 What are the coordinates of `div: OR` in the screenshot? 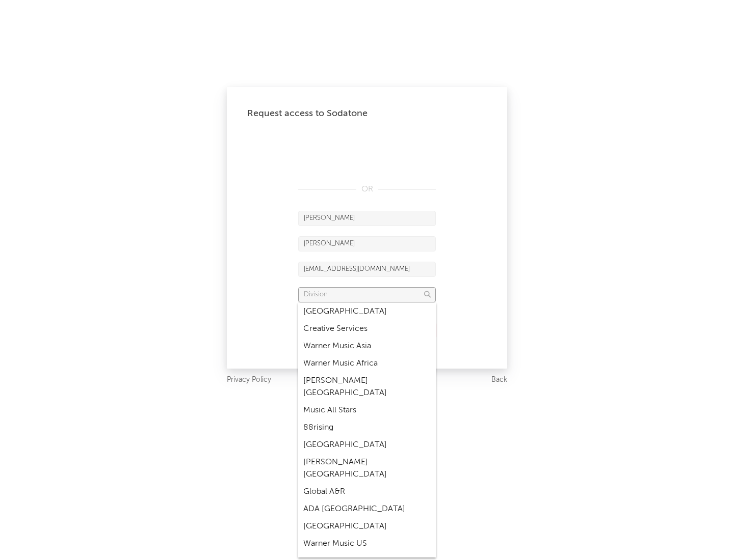 It's located at (367, 189).